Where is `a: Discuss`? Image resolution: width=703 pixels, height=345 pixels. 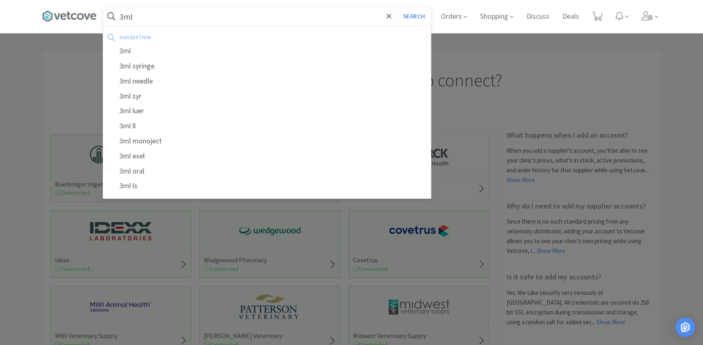
a: Discuss is located at coordinates (538, 17).